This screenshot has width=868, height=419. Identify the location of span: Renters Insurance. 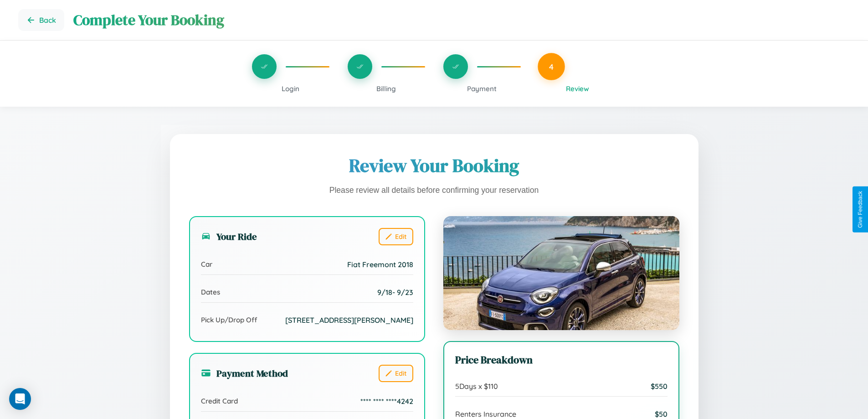
(486, 414).